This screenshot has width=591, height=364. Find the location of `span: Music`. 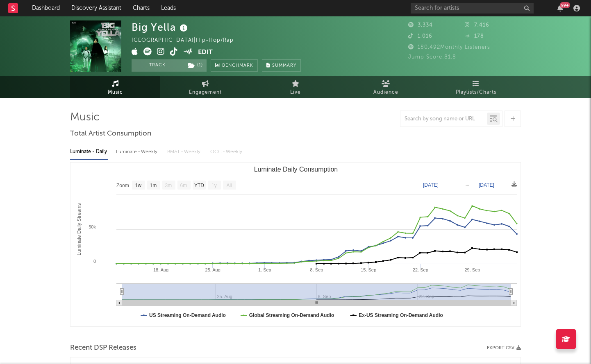

span: Music is located at coordinates (115, 92).